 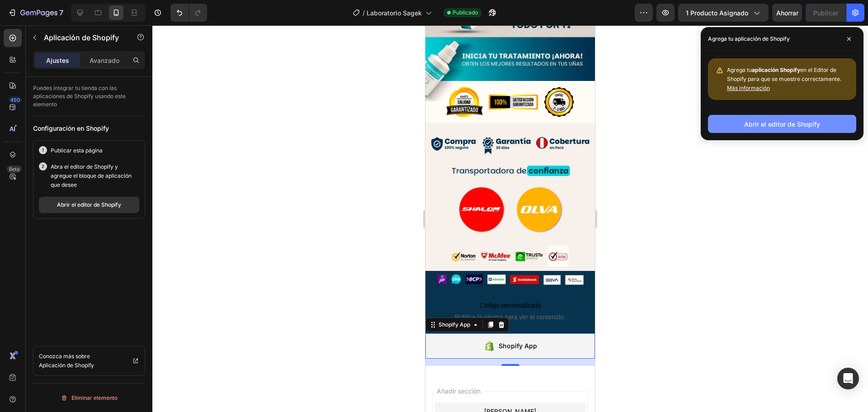 What do you see at coordinates (394, 13) in the screenshot?
I see `font: Laboratorio Sagek` at bounding box center [394, 13].